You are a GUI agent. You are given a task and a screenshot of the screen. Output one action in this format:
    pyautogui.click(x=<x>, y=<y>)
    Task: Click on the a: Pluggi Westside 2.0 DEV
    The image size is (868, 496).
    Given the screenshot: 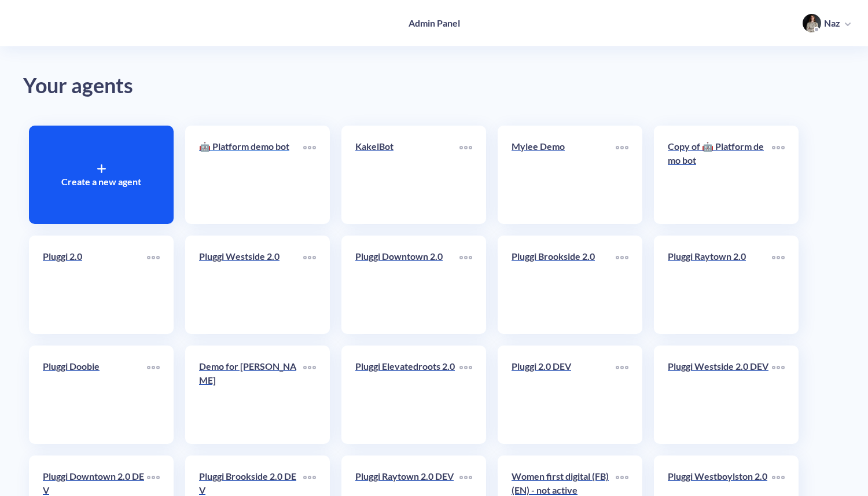 What is the action you would take?
    pyautogui.click(x=720, y=395)
    